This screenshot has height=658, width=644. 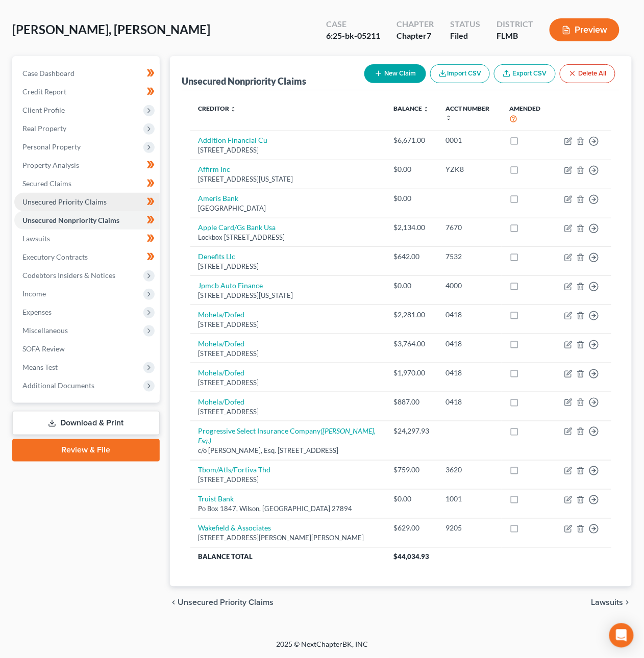 What do you see at coordinates (40, 367) in the screenshot?
I see `span: Means Test` at bounding box center [40, 367].